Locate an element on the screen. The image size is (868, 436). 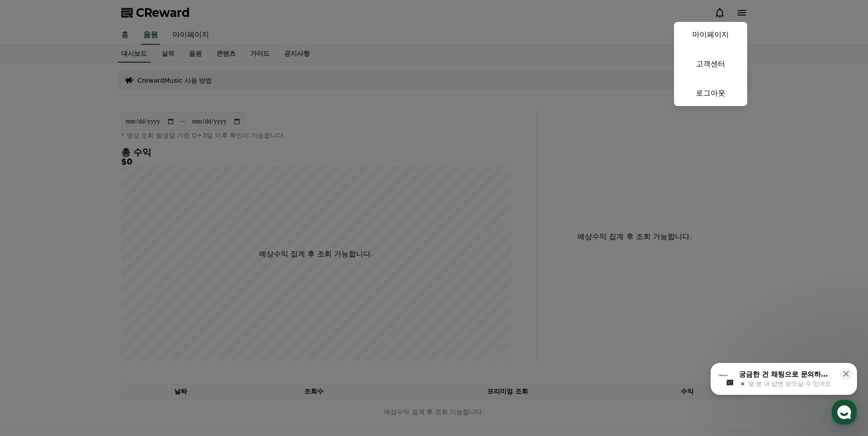
span: 설정 is located at coordinates (147, 307).